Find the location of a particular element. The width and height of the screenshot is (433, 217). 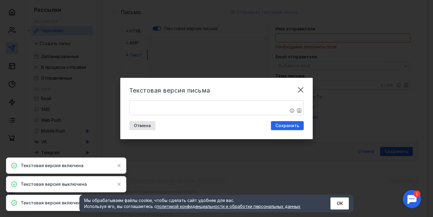

span: Текстовая версия выключена is located at coordinates (54, 184).